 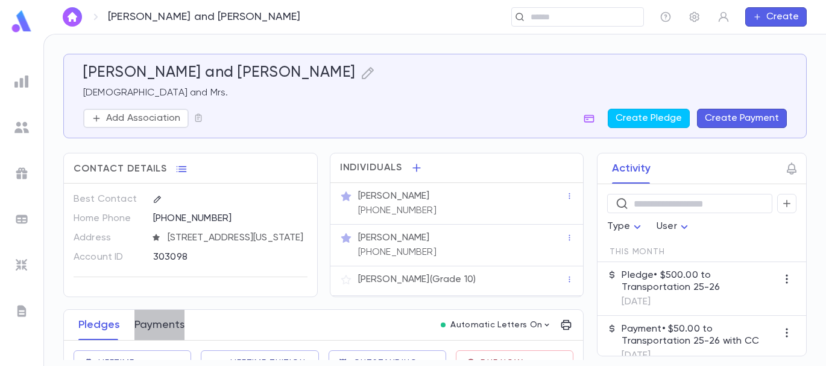 What do you see at coordinates (700, 335) in the screenshot?
I see `p: Payment • $50.00 to Transportation 25-26 with CC` at bounding box center [700, 335].